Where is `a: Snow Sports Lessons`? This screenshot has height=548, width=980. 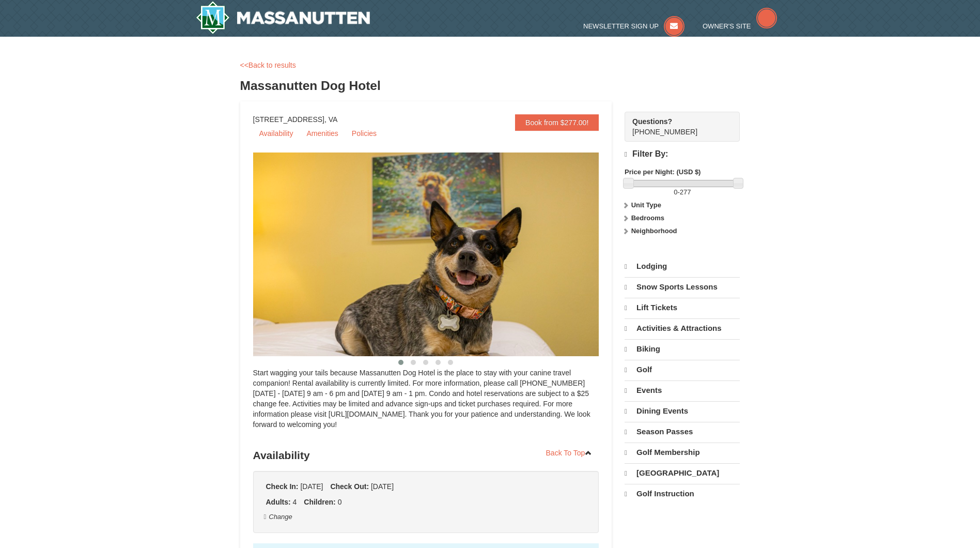 a: Snow Sports Lessons is located at coordinates (682, 287).